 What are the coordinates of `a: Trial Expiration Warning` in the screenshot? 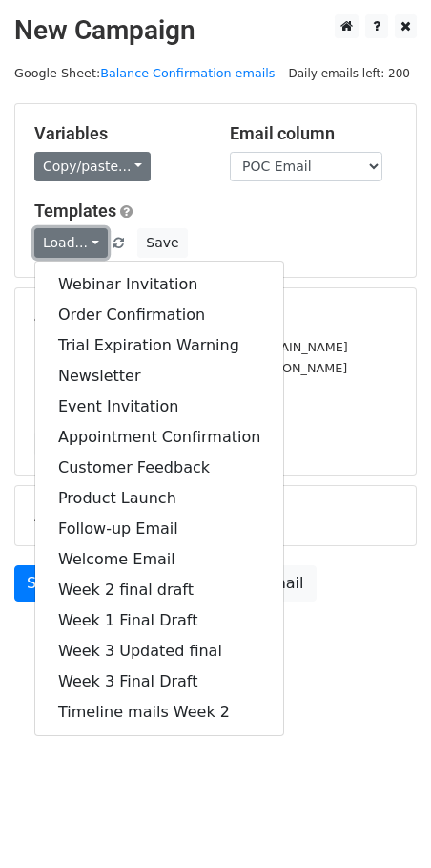 It's located at (159, 345).